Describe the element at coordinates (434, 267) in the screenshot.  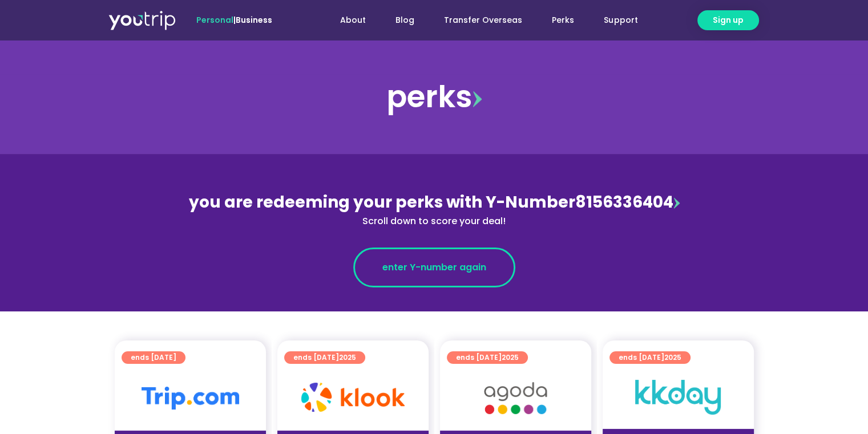
I see `span: enter Y-number again` at that location.